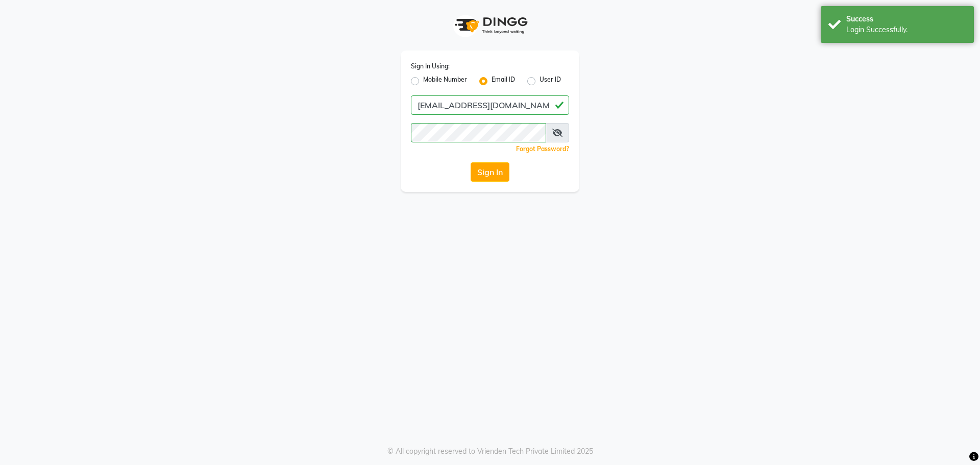 The height and width of the screenshot is (465, 980). Describe the element at coordinates (906, 19) in the screenshot. I see `div: Success` at that location.